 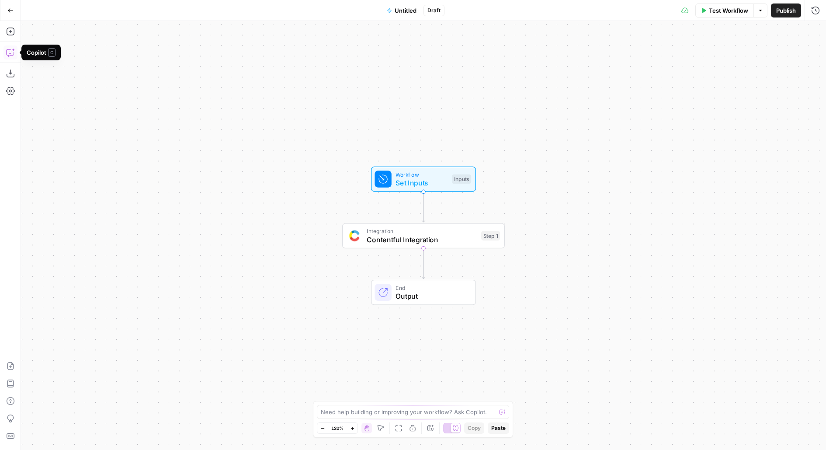 I want to click on span: Draft, so click(x=434, y=10).